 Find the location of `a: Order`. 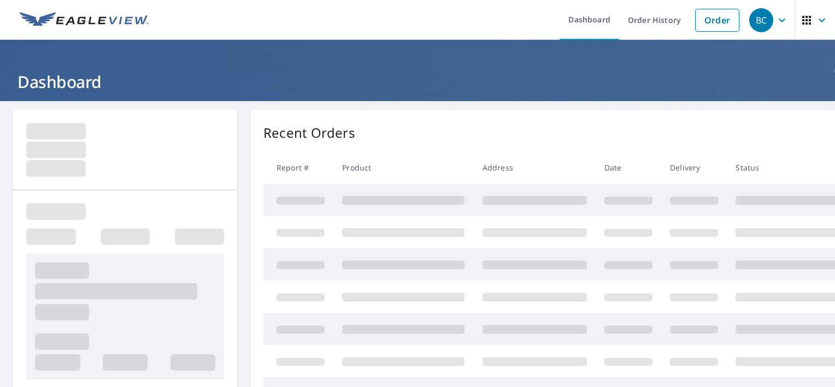

a: Order is located at coordinates (717, 20).